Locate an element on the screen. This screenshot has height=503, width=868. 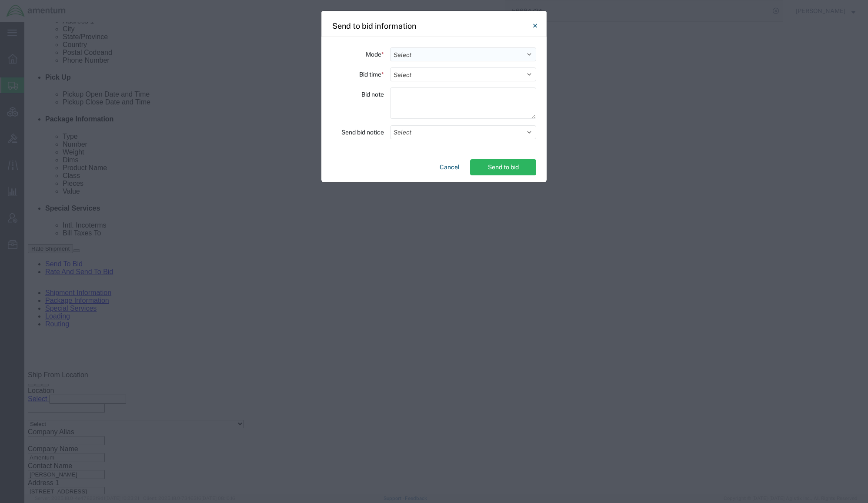
button: Cancel is located at coordinates (450, 167).